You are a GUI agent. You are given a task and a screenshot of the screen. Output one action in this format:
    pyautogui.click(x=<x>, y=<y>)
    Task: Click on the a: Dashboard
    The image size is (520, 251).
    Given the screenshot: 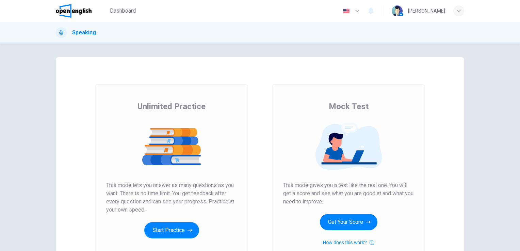 What is the action you would take?
    pyautogui.click(x=123, y=11)
    